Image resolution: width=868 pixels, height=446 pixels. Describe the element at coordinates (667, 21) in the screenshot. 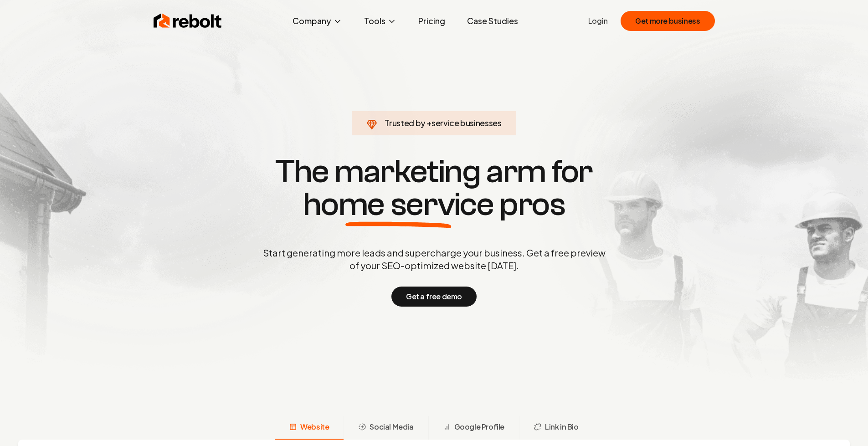

I see `button: Get more business` at that location.